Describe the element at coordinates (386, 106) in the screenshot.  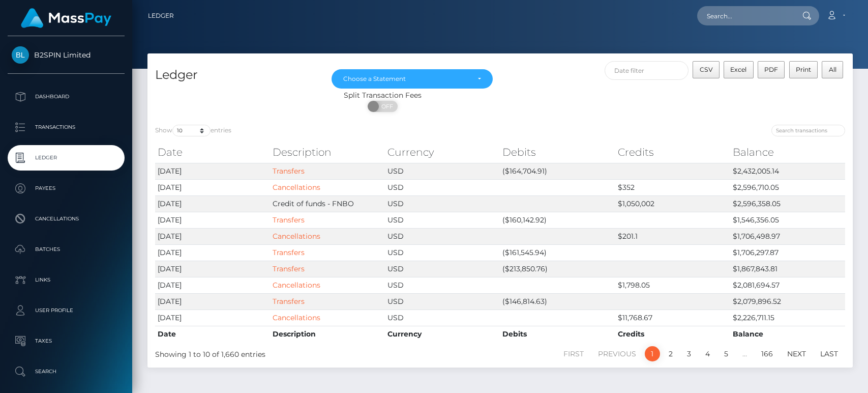
I see `span: OFF` at that location.